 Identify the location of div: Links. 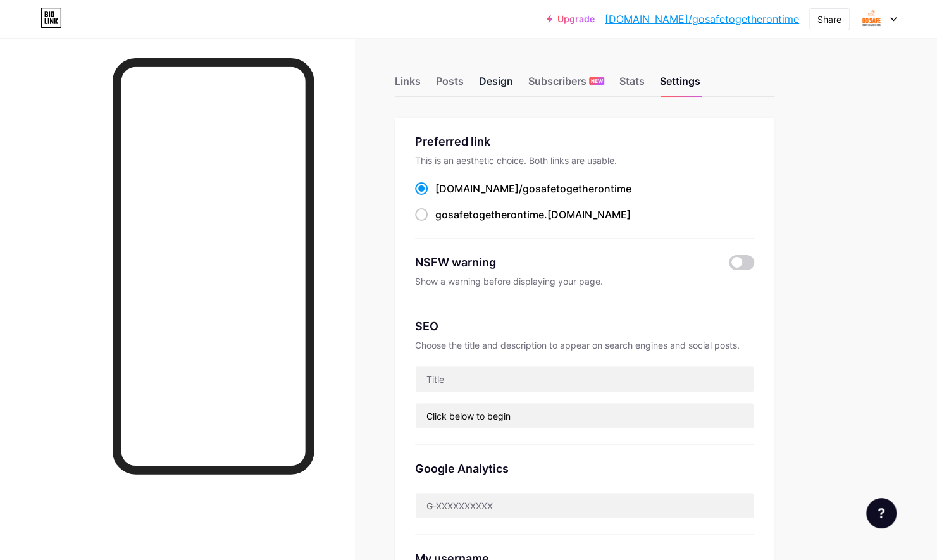
(407, 85).